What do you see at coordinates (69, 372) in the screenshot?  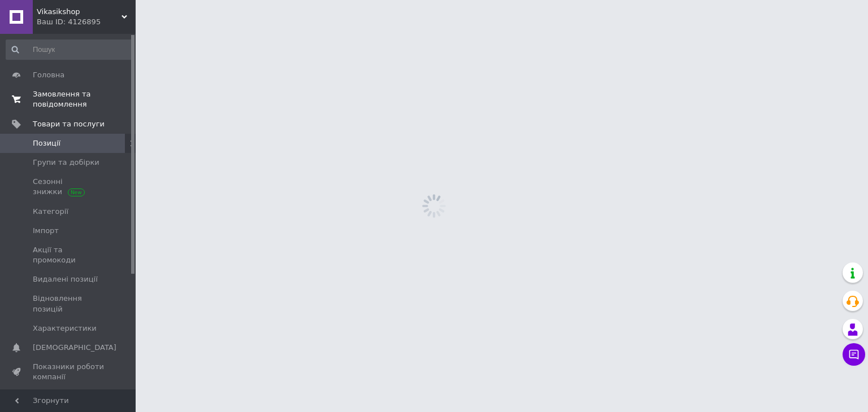 I see `span: Показники роботи компанії` at bounding box center [69, 372].